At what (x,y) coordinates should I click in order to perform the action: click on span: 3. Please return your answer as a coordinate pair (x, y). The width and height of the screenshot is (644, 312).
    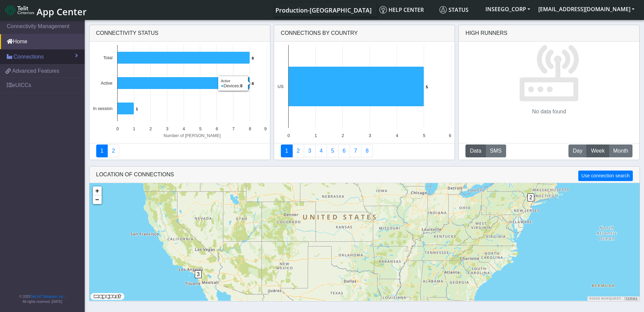
    Looking at the image, I should click on (198, 274).